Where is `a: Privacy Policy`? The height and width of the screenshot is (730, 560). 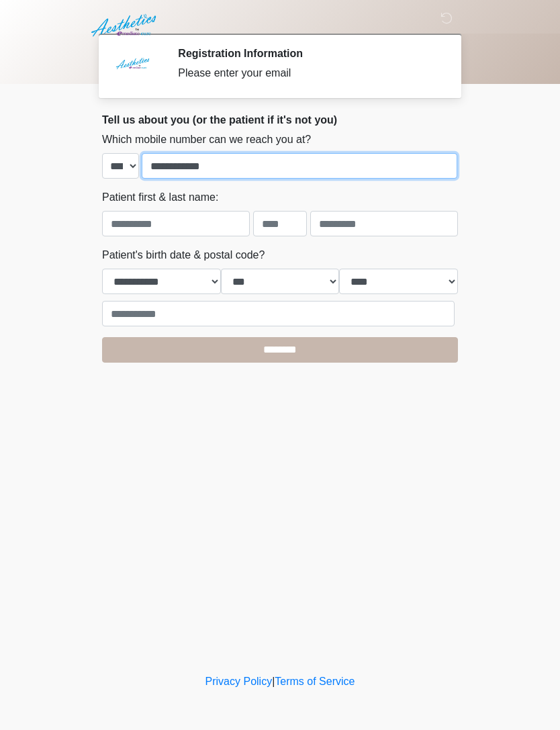 a: Privacy Policy is located at coordinates (239, 681).